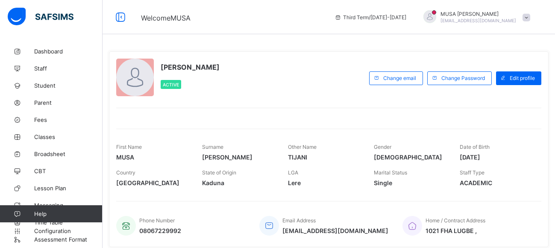 The height and width of the screenshot is (248, 555). What do you see at coordinates (68, 188) in the screenshot?
I see `span: Lesson Plan` at bounding box center [68, 188].